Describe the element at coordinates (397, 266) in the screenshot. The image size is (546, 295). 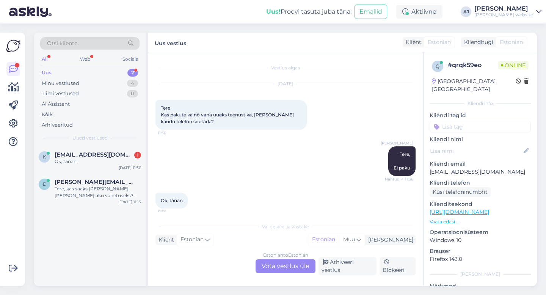
I see `div: Blokeeri` at that location.